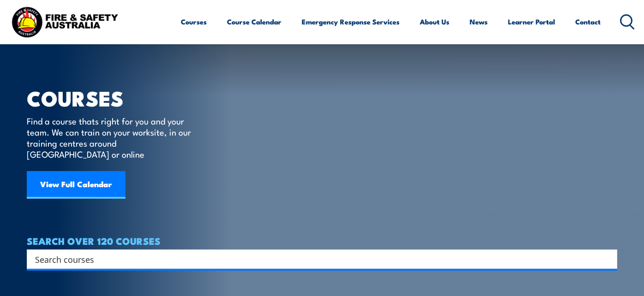 The width and height of the screenshot is (644, 296). What do you see at coordinates (351, 22) in the screenshot?
I see `a: Emergency Response Services` at bounding box center [351, 22].